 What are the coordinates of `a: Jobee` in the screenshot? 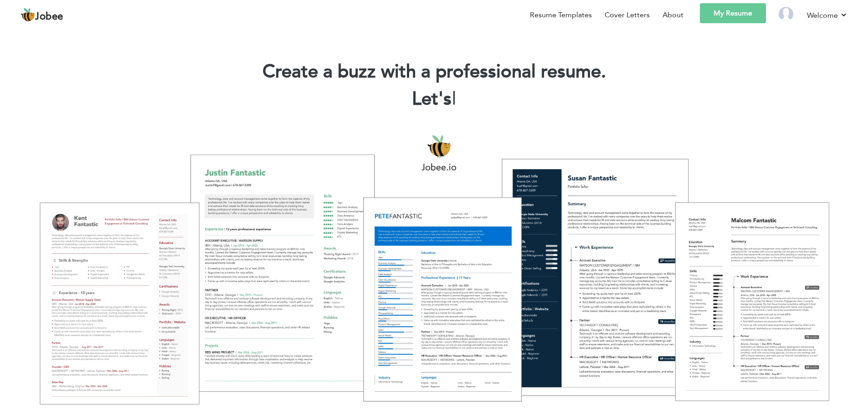 It's located at (42, 15).